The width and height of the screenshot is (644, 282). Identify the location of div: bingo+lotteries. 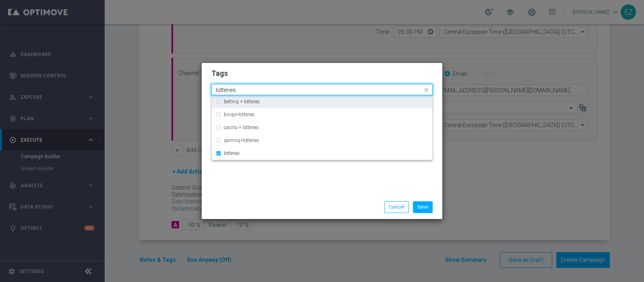
(322, 114).